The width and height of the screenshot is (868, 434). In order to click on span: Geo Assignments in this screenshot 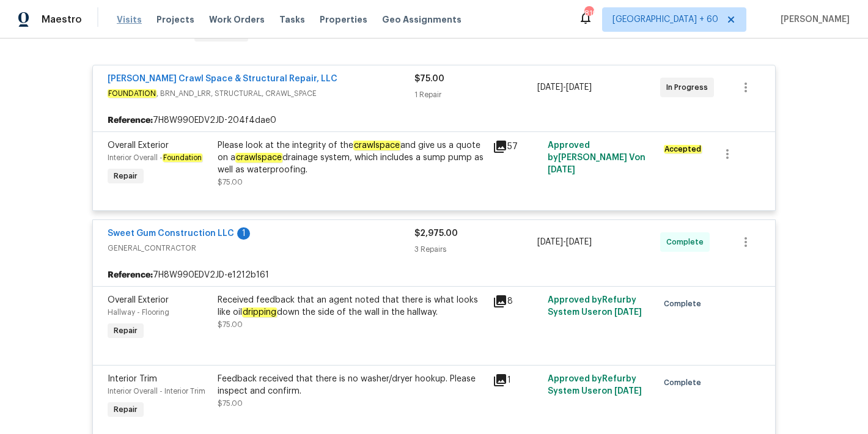, I will do `click(422, 19)`.